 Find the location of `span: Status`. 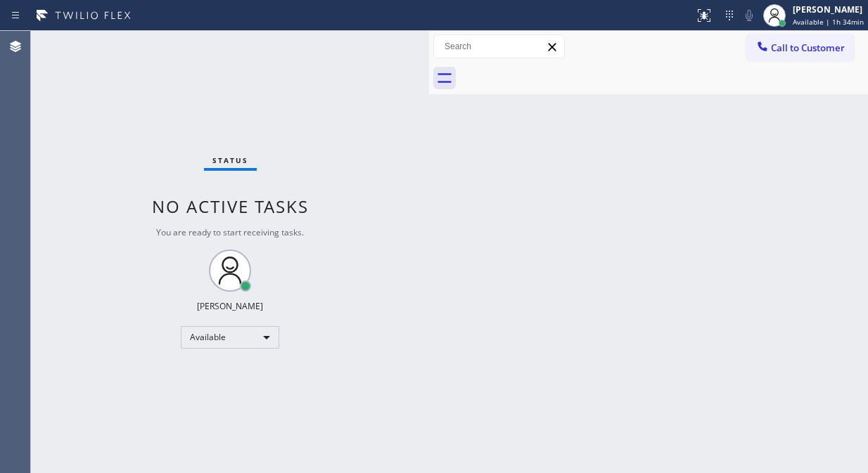

span: Status is located at coordinates (230, 160).